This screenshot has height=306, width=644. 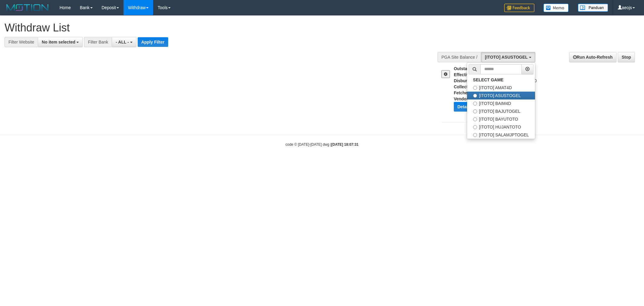 What do you see at coordinates (463, 107) in the screenshot?
I see `button: Detail` at bounding box center [463, 107].